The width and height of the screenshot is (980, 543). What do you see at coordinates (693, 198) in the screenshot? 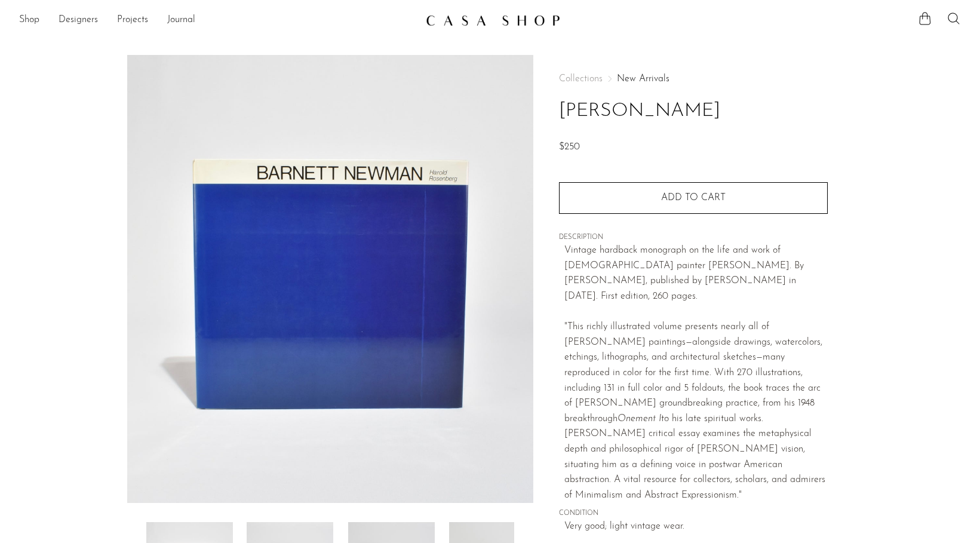
I see `span: Add to cart` at bounding box center [693, 198].